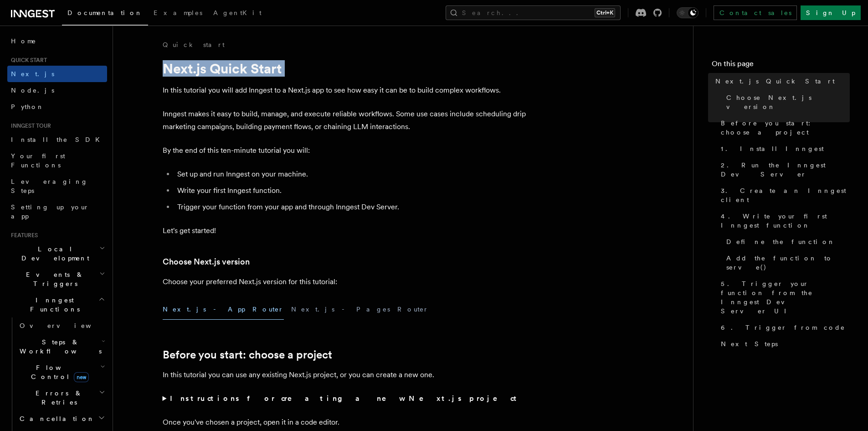  Describe the element at coordinates (345, 68) in the screenshot. I see `h1: Next.js Quick Start` at that location.